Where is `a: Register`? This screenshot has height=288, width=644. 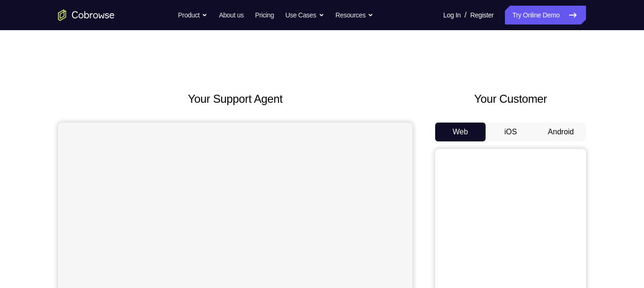 a: Register is located at coordinates (482, 15).